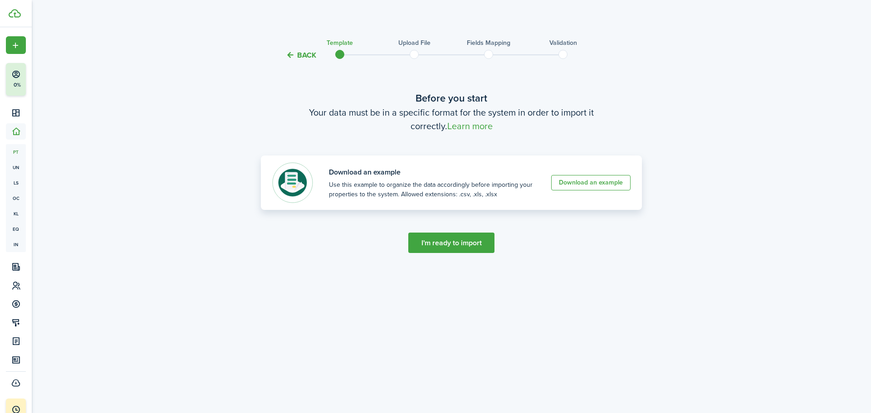  Describe the element at coordinates (16, 198) in the screenshot. I see `span: oc` at that location.